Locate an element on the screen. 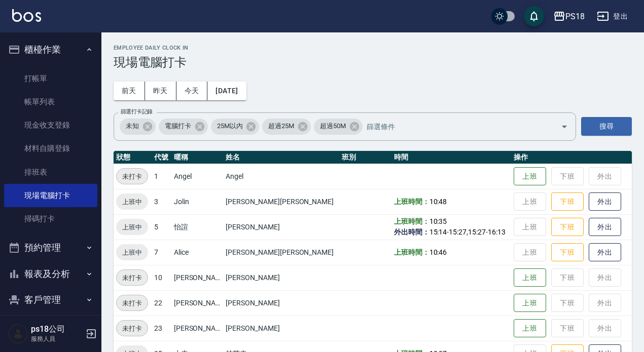 The height and width of the screenshot is (352, 644). span: 10:48 is located at coordinates (438, 202).